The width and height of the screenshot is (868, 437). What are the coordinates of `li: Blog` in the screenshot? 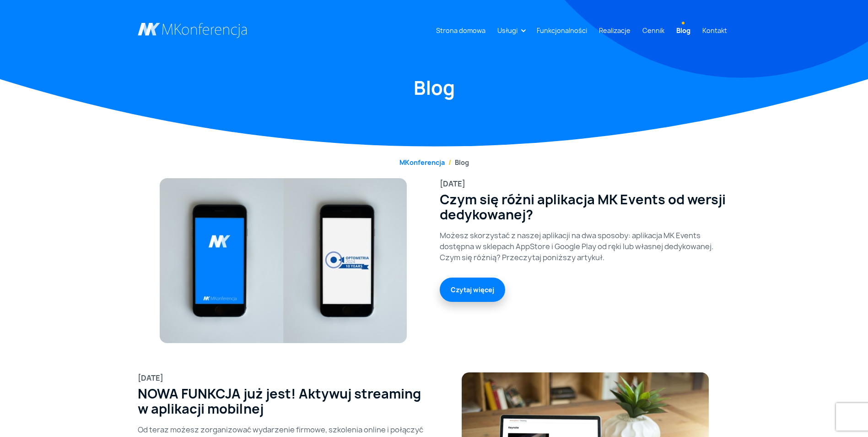 It's located at (456, 162).